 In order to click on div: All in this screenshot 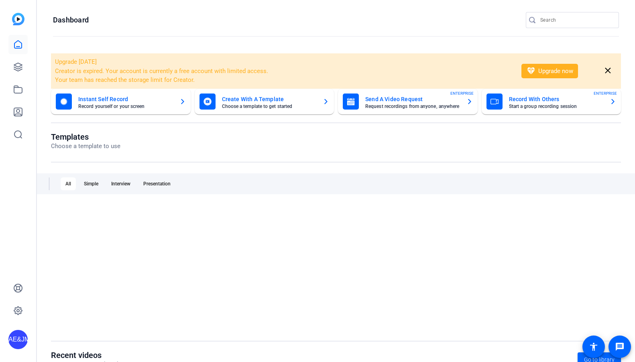, I will do `click(68, 184)`.